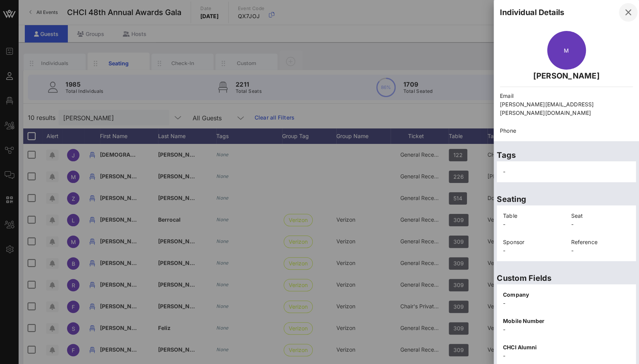 The width and height of the screenshot is (639, 364). Describe the element at coordinates (566, 347) in the screenshot. I see `p: CHCI Alumni` at that location.